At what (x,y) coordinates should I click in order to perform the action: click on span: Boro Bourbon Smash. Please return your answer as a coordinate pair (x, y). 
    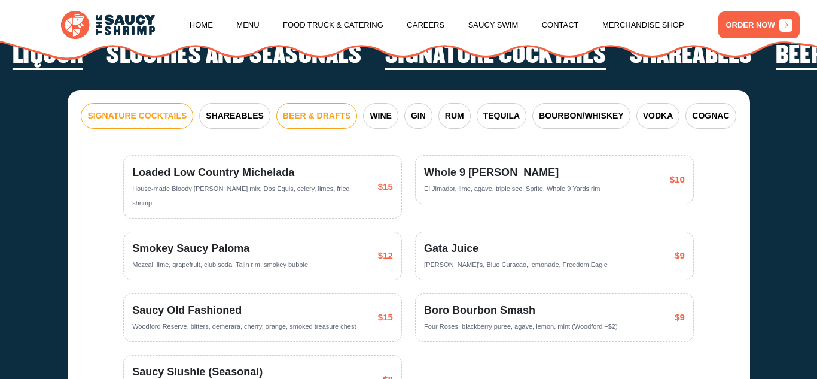
    Looking at the image, I should click on (521, 310).